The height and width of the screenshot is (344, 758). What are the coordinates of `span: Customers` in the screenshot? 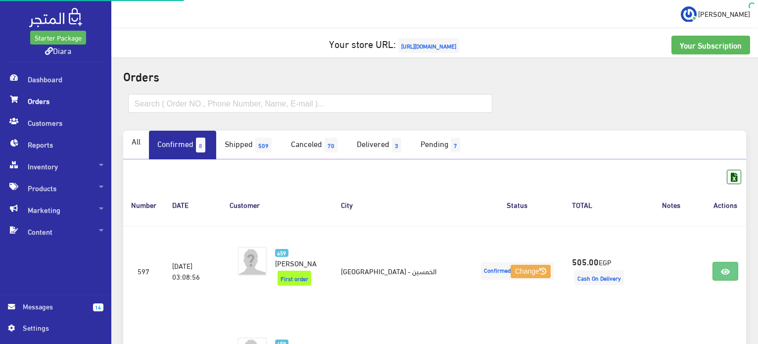 It's located at (55, 123).